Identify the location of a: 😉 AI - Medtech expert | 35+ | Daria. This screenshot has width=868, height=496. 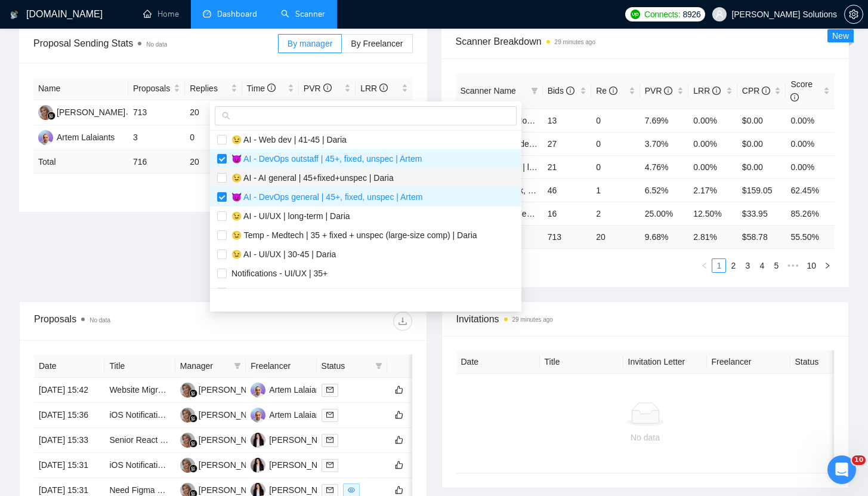
(527, 213).